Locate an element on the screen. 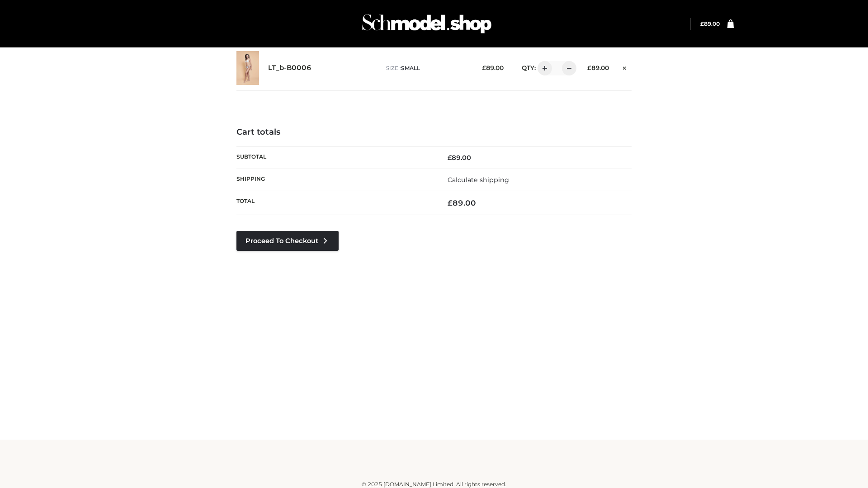  th: Shipping is located at coordinates (335, 179).